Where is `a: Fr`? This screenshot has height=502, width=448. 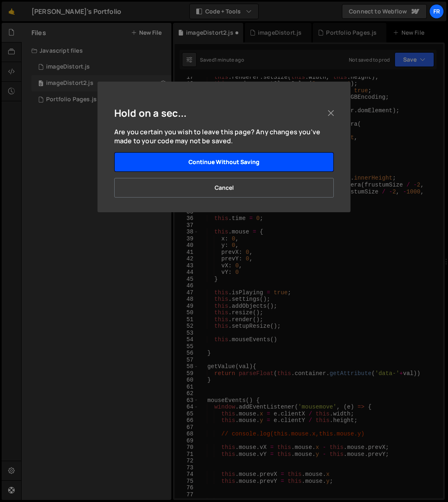 a: Fr is located at coordinates (437, 11).